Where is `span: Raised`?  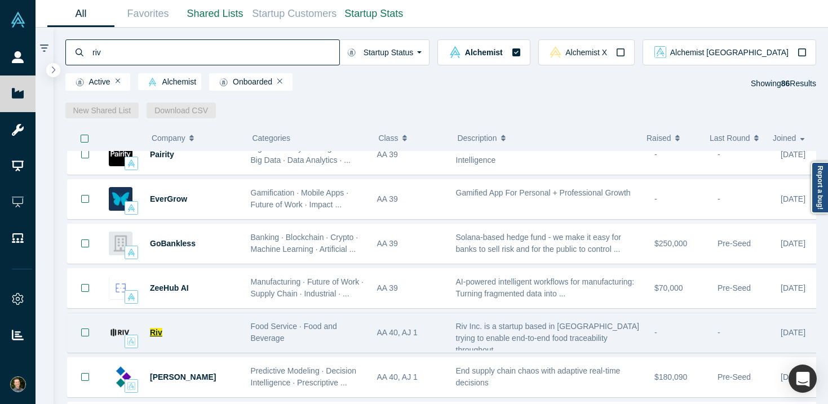 span: Raised is located at coordinates (659, 138).